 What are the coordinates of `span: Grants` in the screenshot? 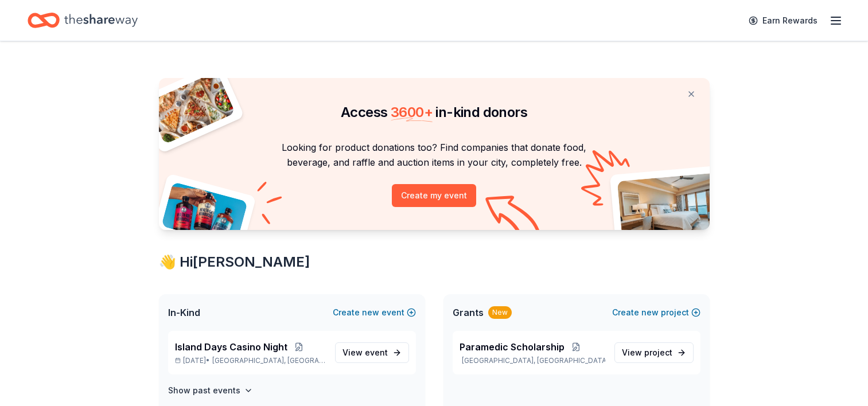 It's located at (468, 313).